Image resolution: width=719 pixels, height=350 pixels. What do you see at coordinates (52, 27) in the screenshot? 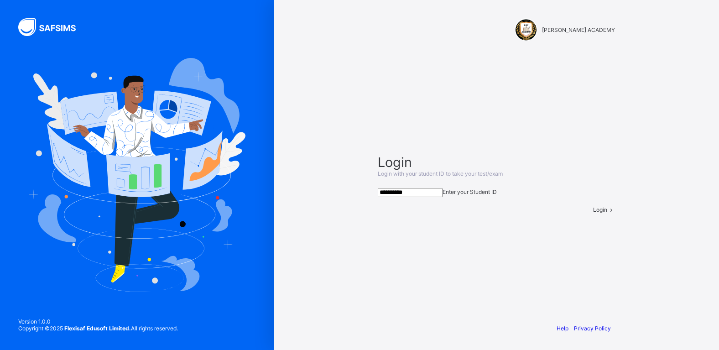
I see `img: SAFSIMS Logo` at bounding box center [52, 27].